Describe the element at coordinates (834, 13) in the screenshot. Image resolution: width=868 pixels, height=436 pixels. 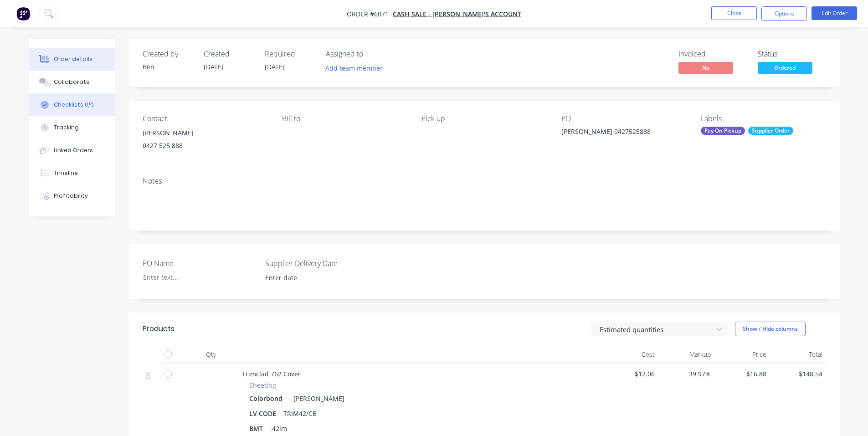
I see `button: Edit Order` at that location.